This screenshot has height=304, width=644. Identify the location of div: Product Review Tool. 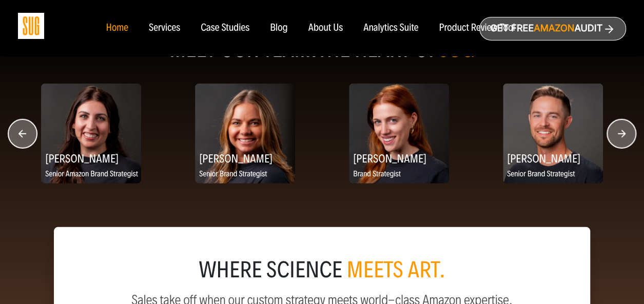
(476, 28).